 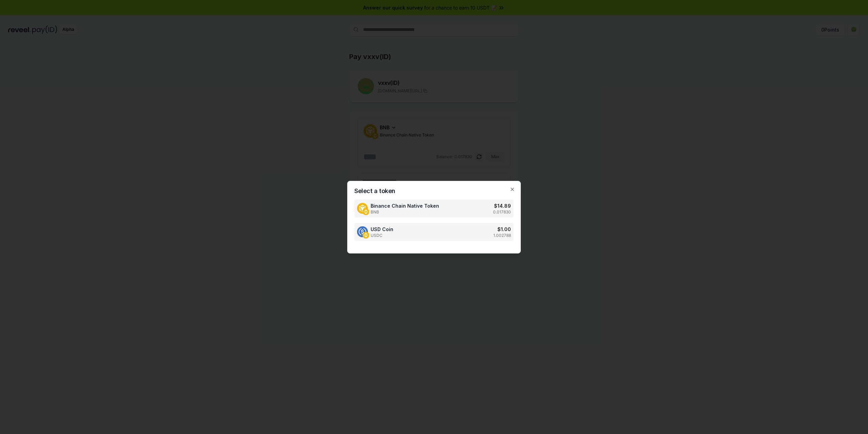 What do you see at coordinates (434, 191) in the screenshot?
I see `h2: Select a token` at bounding box center [434, 191].